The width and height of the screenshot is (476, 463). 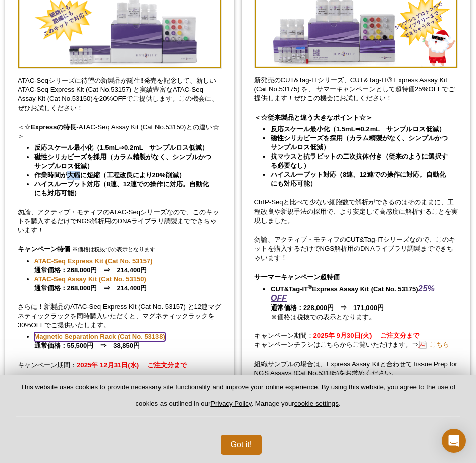 I want to click on a: Privacy Policy, so click(x=231, y=403).